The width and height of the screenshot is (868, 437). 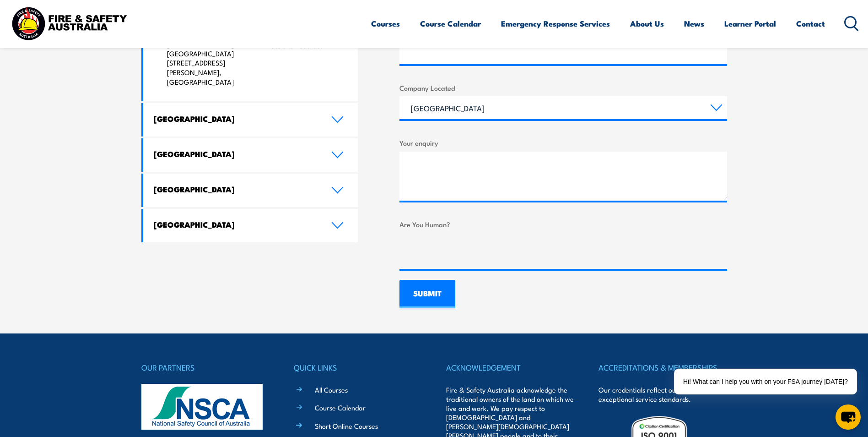 I want to click on a: News, so click(x=694, y=23).